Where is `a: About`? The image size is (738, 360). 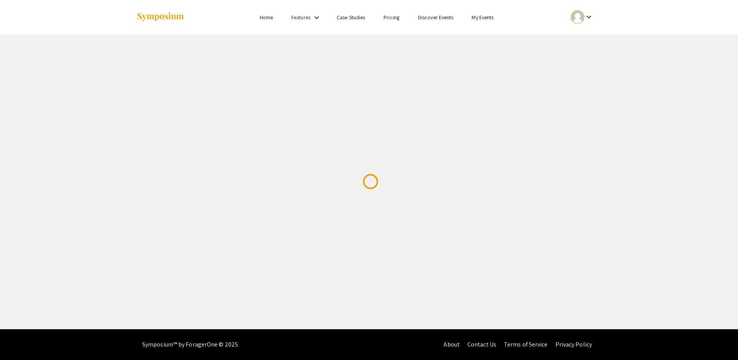 a: About is located at coordinates (451, 344).